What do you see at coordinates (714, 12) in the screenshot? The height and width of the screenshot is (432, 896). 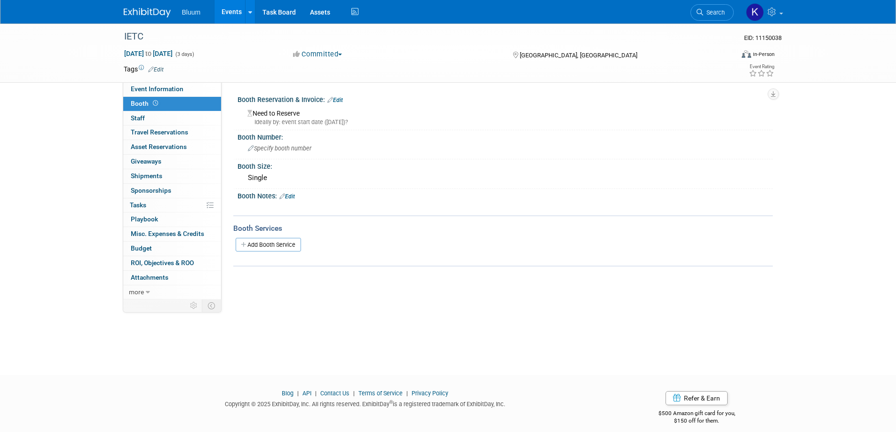 I see `span: Search` at bounding box center [714, 12].